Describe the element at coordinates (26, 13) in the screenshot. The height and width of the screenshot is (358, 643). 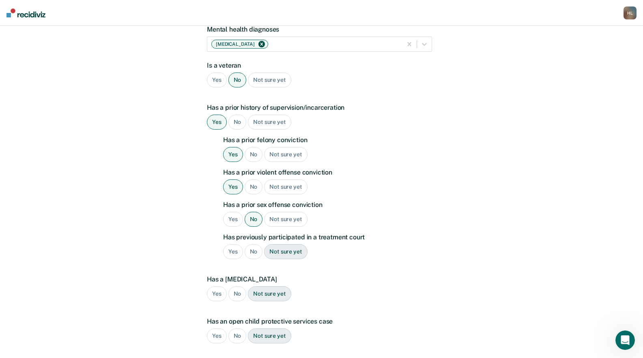
I see `img: Recidiviz` at that location.